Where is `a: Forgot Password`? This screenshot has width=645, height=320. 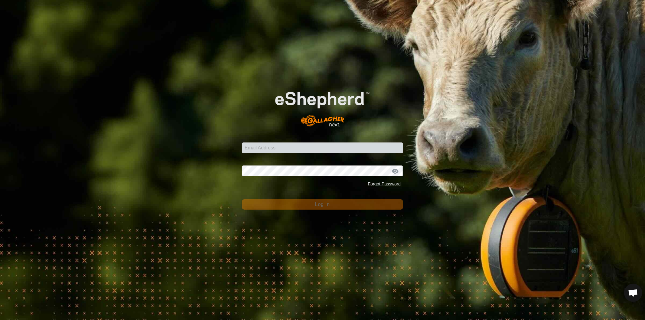
a: Forgot Password is located at coordinates (384, 184).